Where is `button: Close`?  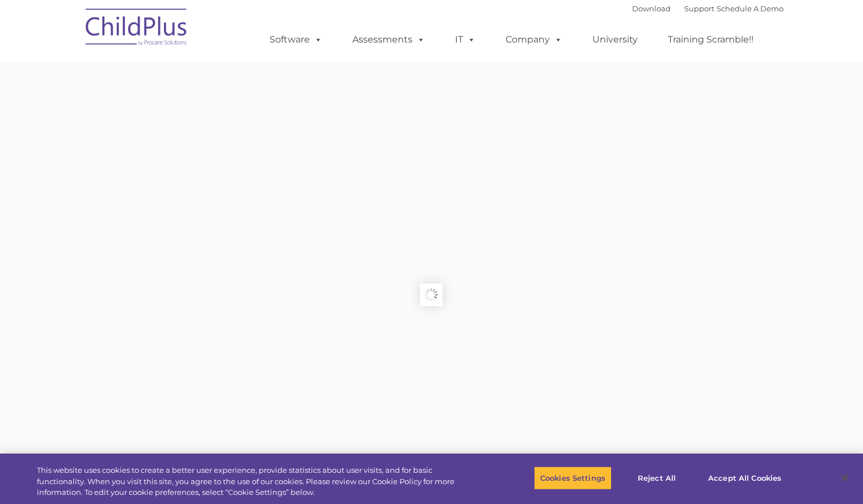
button: Close is located at coordinates (844, 478).